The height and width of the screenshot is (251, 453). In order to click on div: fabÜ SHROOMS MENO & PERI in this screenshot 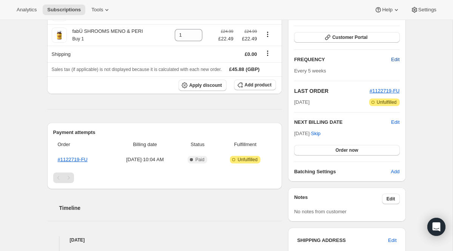, I will do `click(105, 35)`.